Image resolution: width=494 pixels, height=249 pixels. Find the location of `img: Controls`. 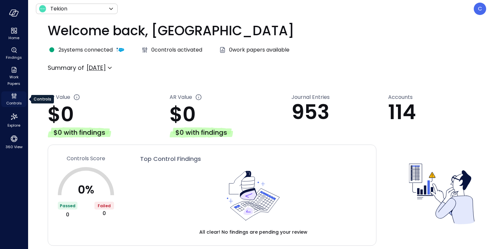

img: Controls is located at coordinates (442, 194).